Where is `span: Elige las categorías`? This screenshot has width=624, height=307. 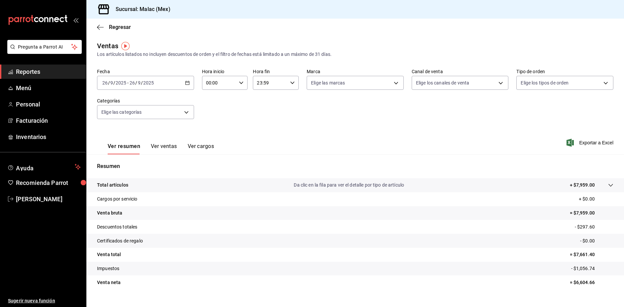
span: Elige las categorías is located at coordinates (122, 112).